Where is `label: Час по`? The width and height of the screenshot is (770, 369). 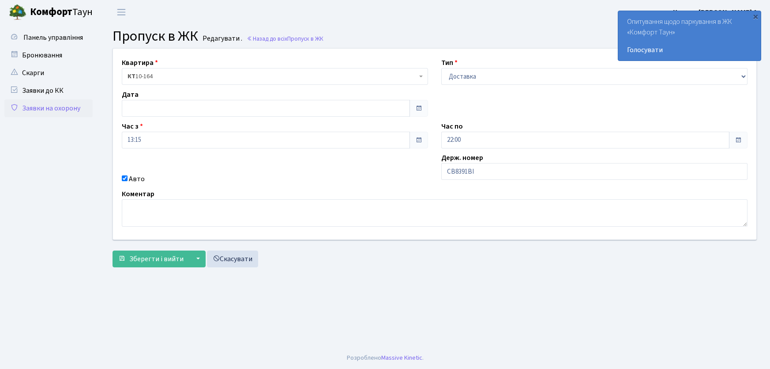
label: Час по is located at coordinates (452, 126).